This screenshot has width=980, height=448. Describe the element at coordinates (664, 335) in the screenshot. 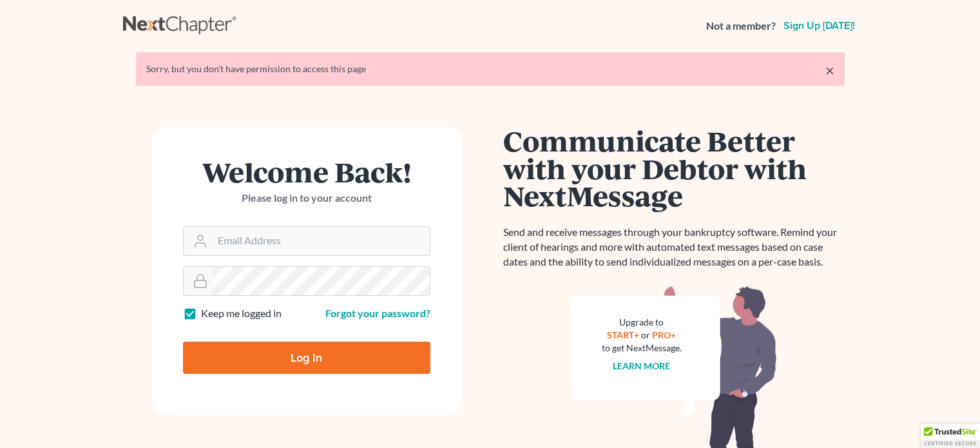

I see `a: PRO+` at that location.